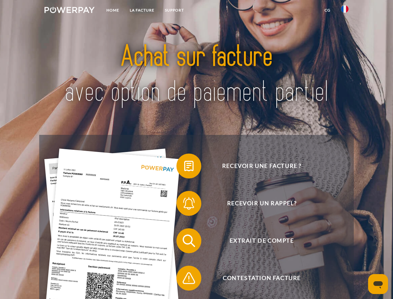  Describe the element at coordinates (262, 203) in the screenshot. I see `span: Recevoir un rappel?` at that location.